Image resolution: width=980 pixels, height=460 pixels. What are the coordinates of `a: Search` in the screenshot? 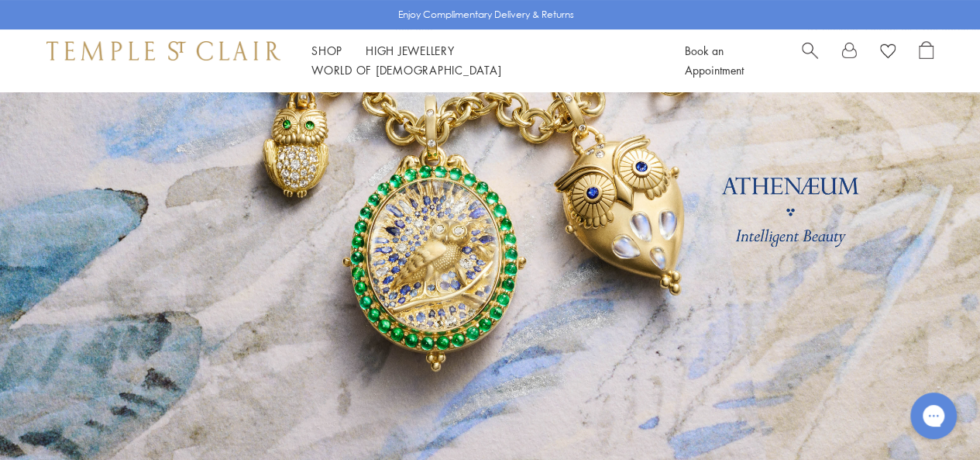 It's located at (809, 60).